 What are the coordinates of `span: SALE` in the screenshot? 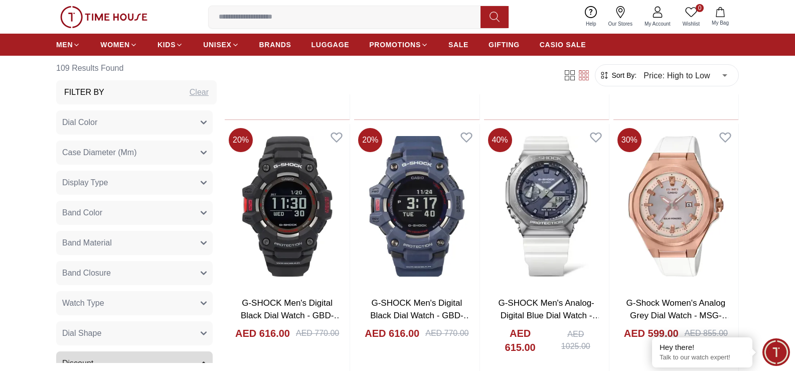 It's located at (459, 45).